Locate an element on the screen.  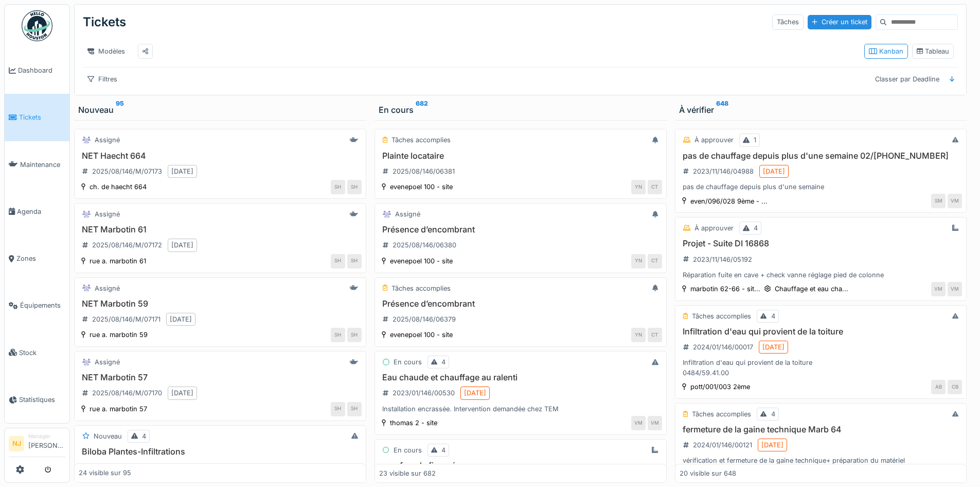
li: NJ is located at coordinates (16, 443).